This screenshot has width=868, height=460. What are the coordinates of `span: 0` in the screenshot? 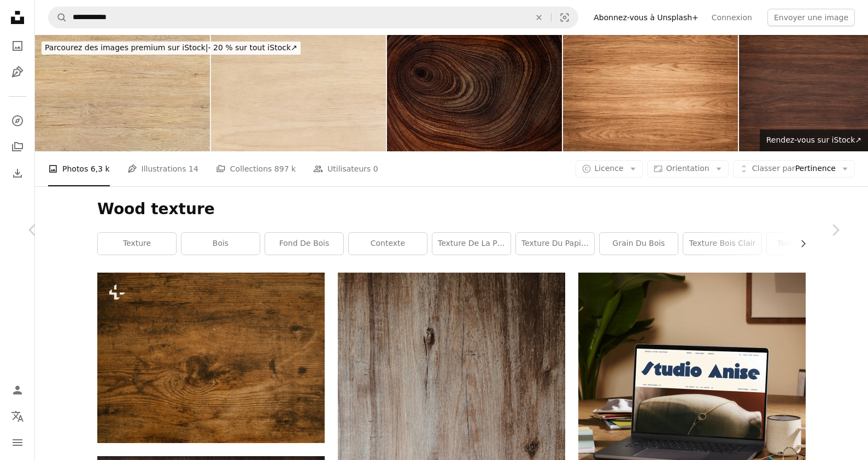 It's located at (376, 168).